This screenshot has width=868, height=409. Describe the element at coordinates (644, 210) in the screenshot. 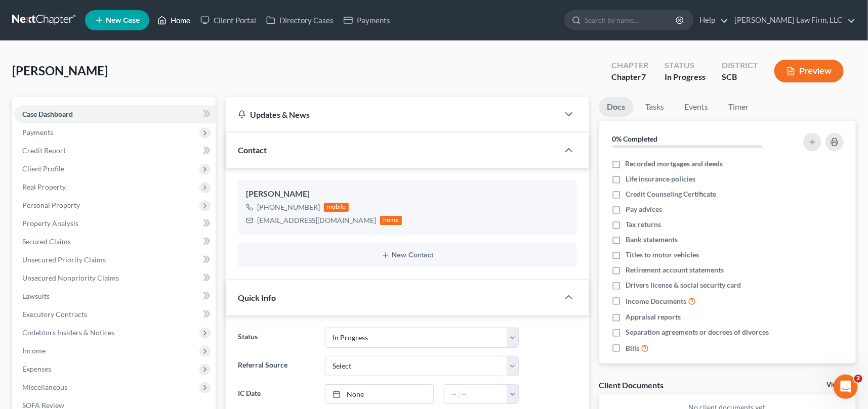

I see `span: Pay advices` at that location.